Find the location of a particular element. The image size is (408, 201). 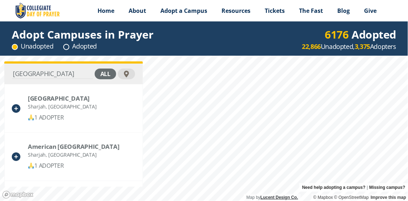

span: Tickets is located at coordinates (275, 11).